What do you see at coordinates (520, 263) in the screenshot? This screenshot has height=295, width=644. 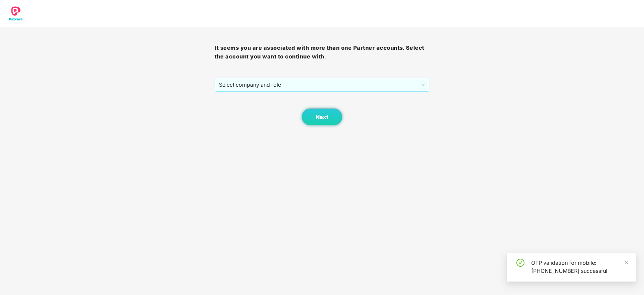 I see `span: check-circle` at bounding box center [520, 263].